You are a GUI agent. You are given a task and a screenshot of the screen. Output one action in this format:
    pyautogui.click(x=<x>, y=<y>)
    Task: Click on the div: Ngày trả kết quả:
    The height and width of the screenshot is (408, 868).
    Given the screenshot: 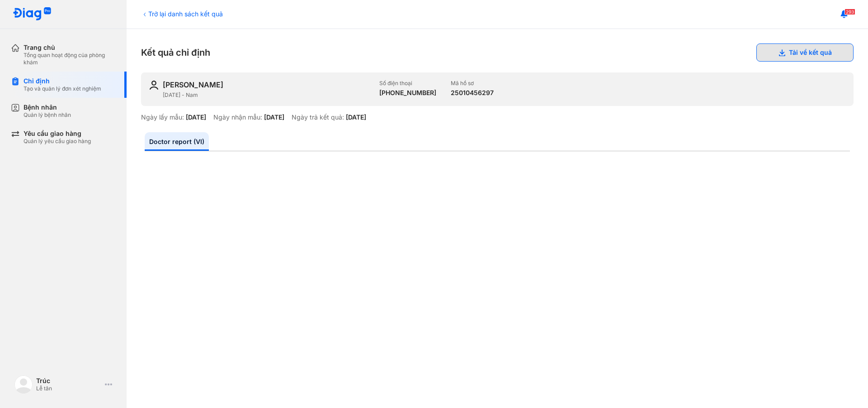 What is the action you would take?
    pyautogui.click(x=318, y=117)
    